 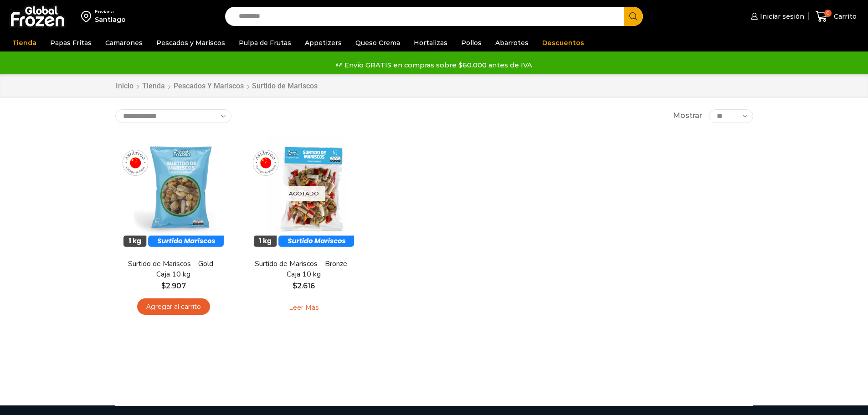 I want to click on a: Agregar al carrito: “Surtido de Mariscos - Gold - Caja 10 kg”, so click(x=174, y=306).